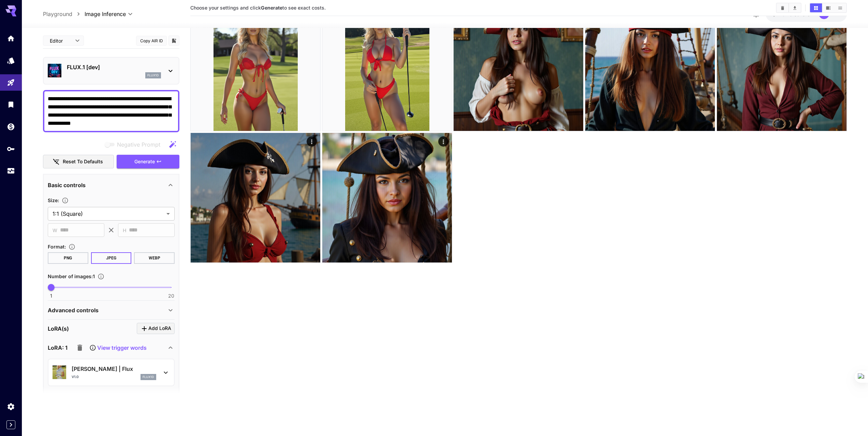  Describe the element at coordinates (11, 425) in the screenshot. I see `div: Expand sidebar` at that location.